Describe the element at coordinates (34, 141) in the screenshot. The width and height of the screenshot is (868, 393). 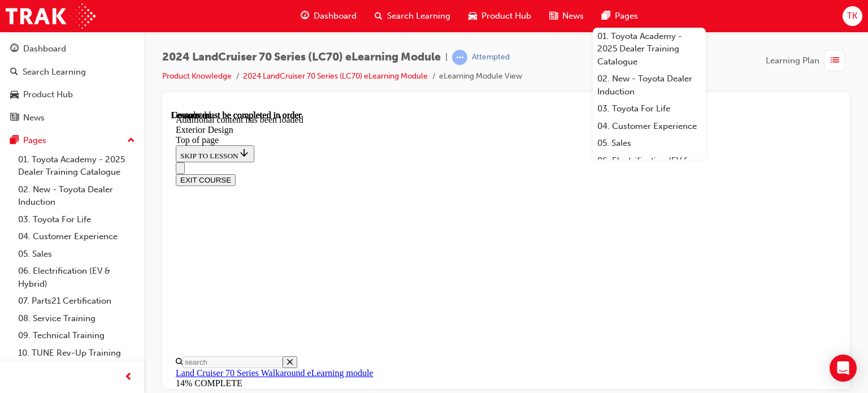
I see `div: Pages` at that location.